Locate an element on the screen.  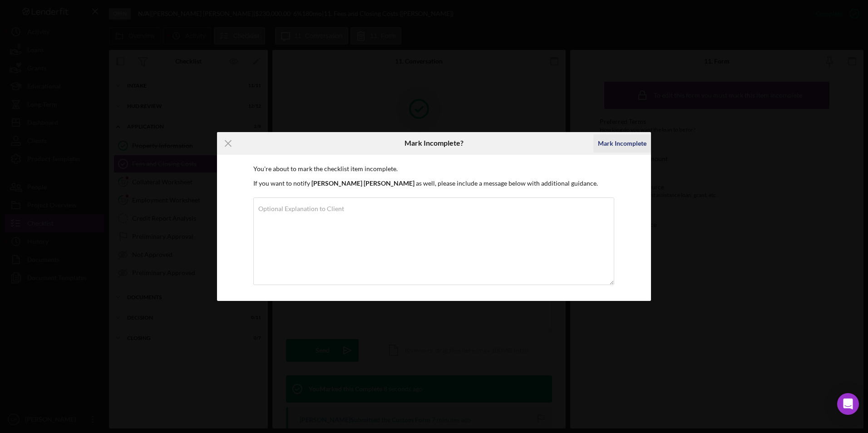
p: If you want to notify as well, please include a message below with additional guidance. is located at coordinates (434, 183).